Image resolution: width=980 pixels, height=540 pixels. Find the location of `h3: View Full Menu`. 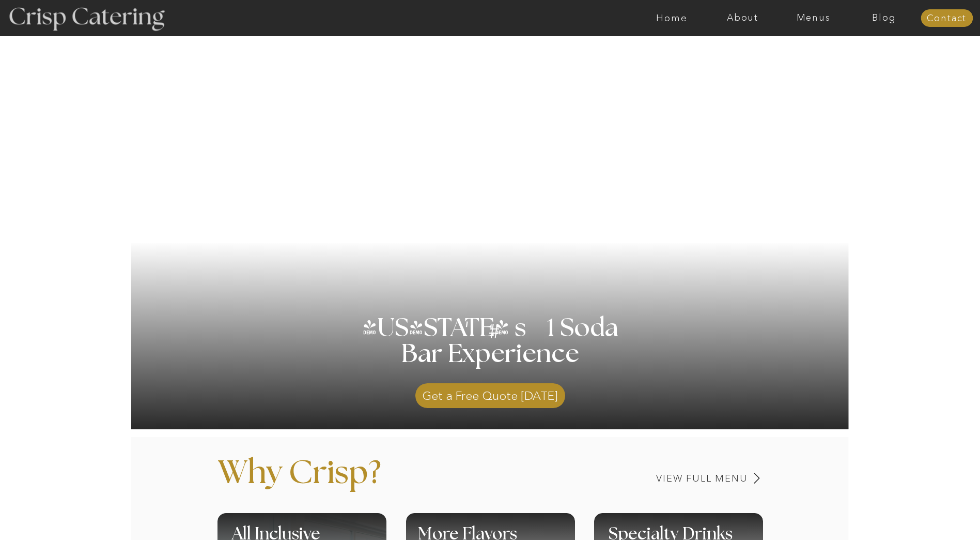

h3: View Full Menu is located at coordinates (666, 478).